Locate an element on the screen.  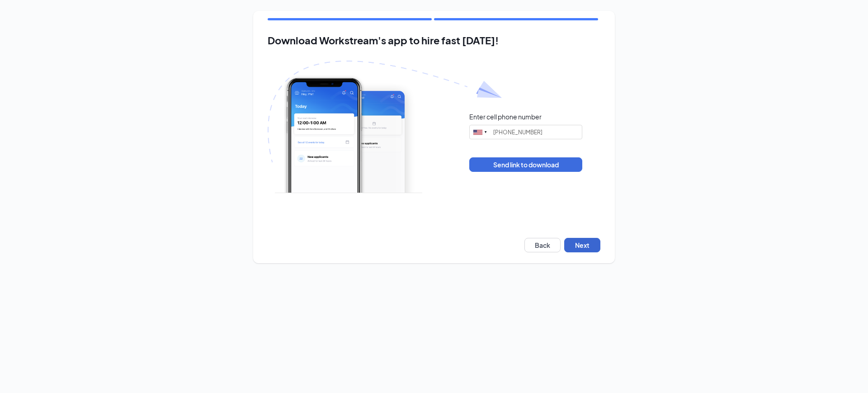
button: Back is located at coordinates (542, 245).